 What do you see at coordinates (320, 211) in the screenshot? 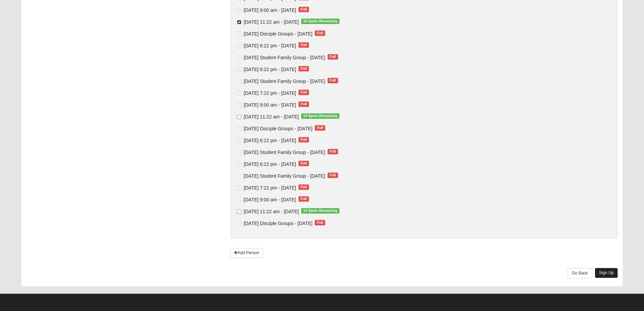
I see `span: 13 Spots Remaining` at bounding box center [320, 211].